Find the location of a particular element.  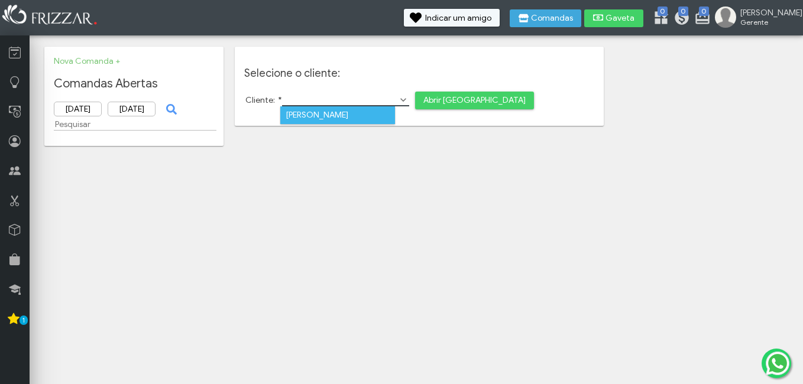

a: Nova Comanda + is located at coordinates (87, 61).